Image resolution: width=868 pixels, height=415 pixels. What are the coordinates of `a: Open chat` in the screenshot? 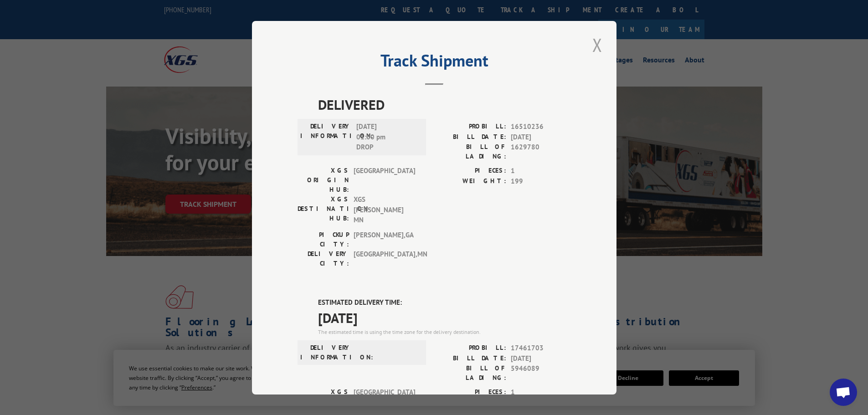 It's located at (844, 392).